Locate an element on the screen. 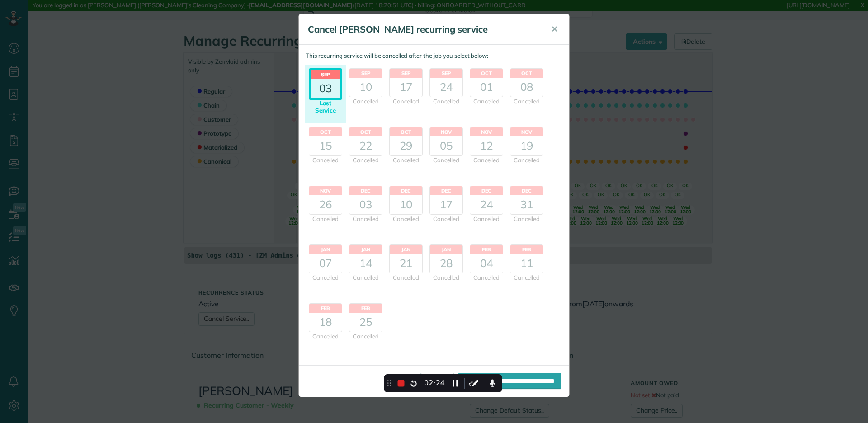 The height and width of the screenshot is (423, 868). div: 26 is located at coordinates (326, 205).